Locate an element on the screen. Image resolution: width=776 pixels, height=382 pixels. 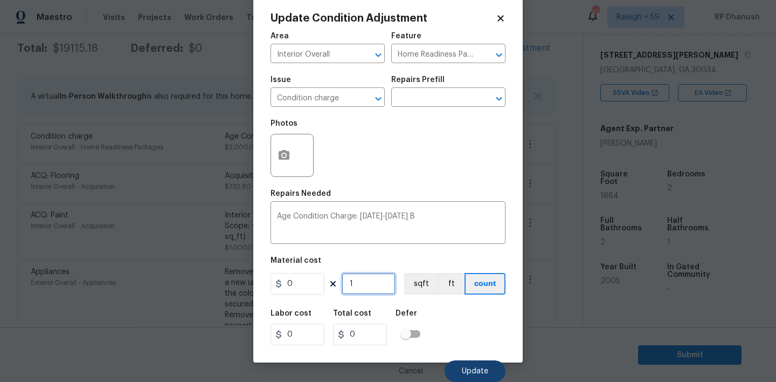
span: Cancel is located at coordinates (411, 371).